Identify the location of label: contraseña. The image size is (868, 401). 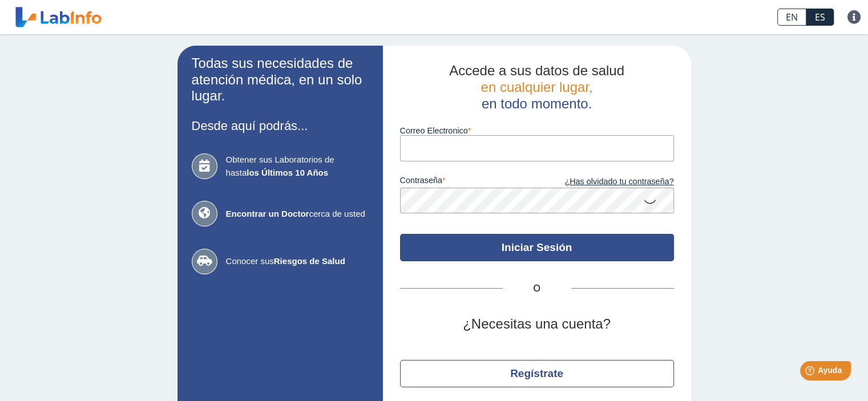
(469, 182).